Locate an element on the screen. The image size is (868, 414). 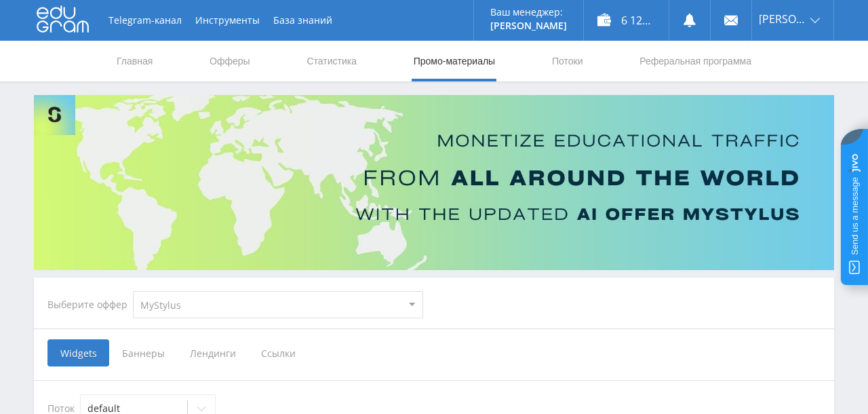
a: Статистика is located at coordinates (332, 61).